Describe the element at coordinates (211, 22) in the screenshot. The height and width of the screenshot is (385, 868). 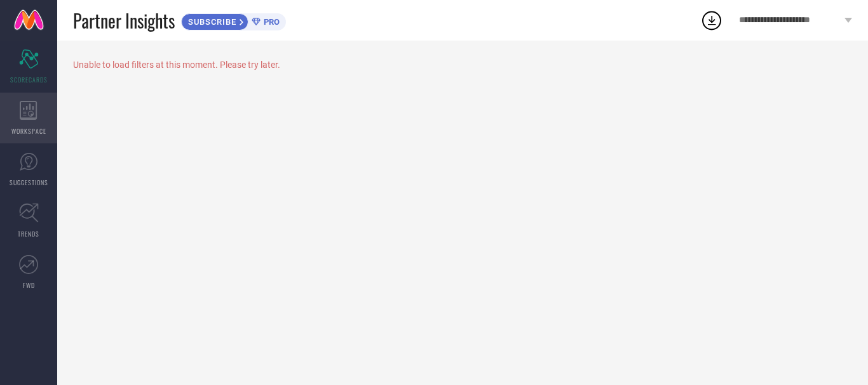
I see `span: SUBSCRIBE` at that location.